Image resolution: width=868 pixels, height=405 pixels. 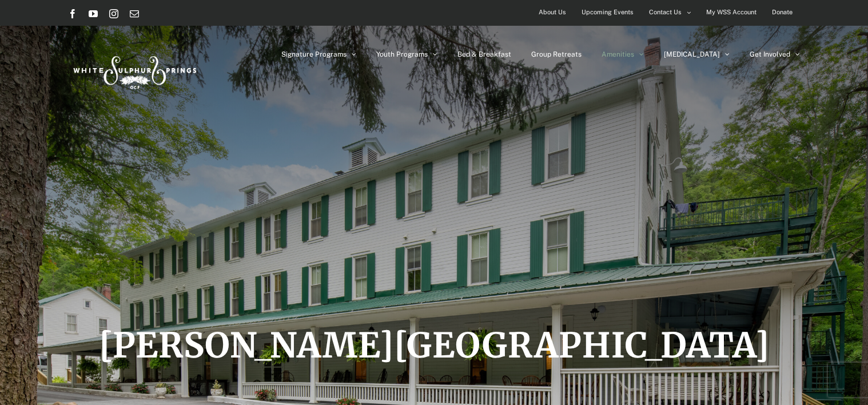 What do you see at coordinates (665, 12) in the screenshot?
I see `span: Contact Us` at bounding box center [665, 12].